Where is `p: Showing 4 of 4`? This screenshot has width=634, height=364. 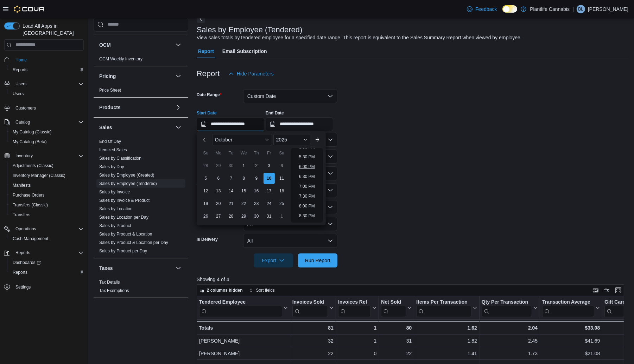
p: Showing 4 of 4 is located at coordinates (412, 279).